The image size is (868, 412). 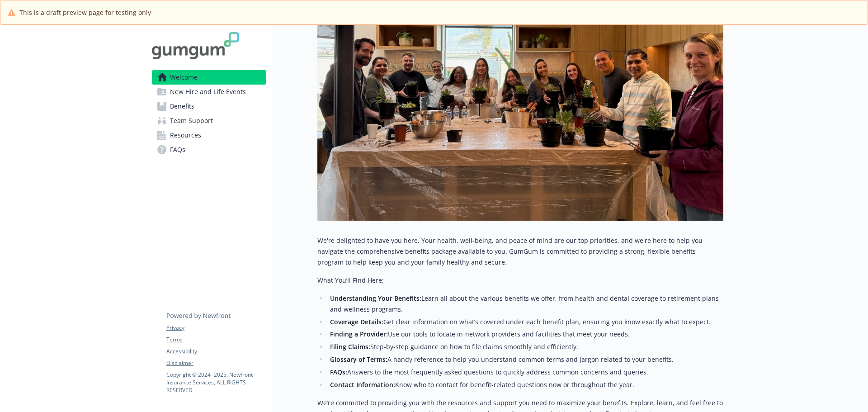 I want to click on a: Privacy, so click(x=217, y=328).